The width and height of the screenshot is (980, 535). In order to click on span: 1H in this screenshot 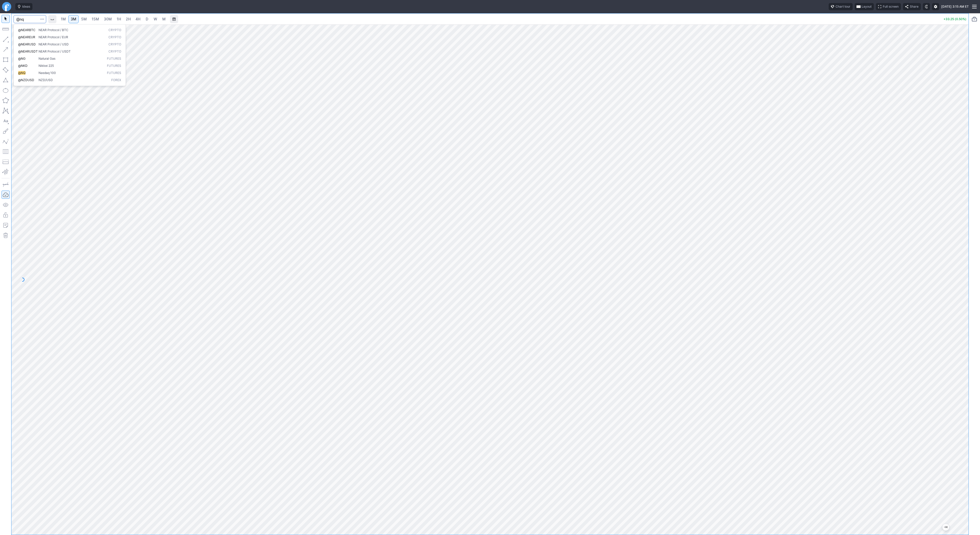, I will do `click(119, 19)`.